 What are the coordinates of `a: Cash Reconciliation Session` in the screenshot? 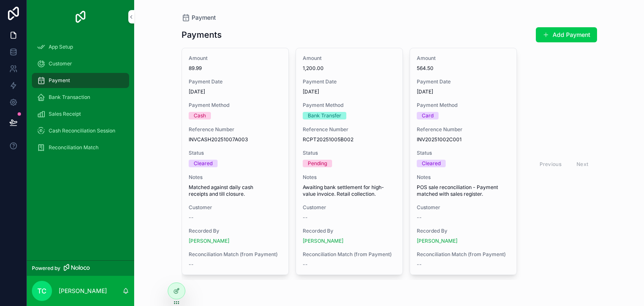 It's located at (80, 131).